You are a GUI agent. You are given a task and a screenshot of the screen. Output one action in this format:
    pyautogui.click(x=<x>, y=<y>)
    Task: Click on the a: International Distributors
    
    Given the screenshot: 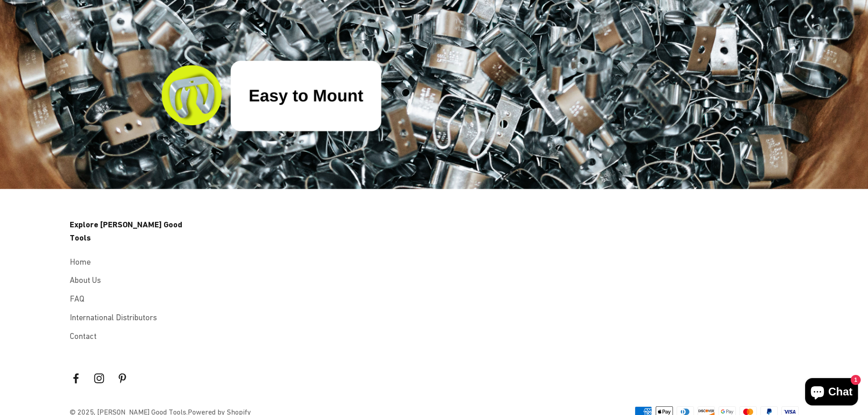 What is the action you would take?
    pyautogui.click(x=113, y=318)
    